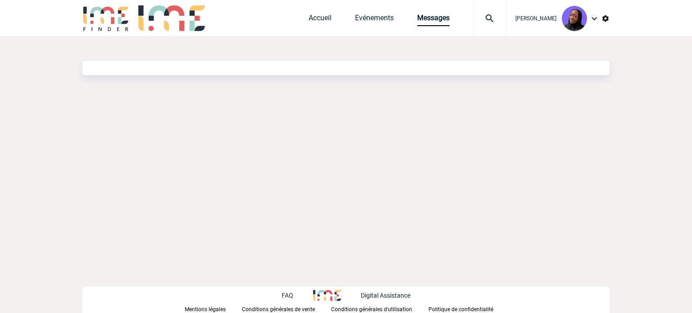 Image resolution: width=692 pixels, height=313 pixels. I want to click on p: Conditions générales d'utilisation, so click(372, 310).